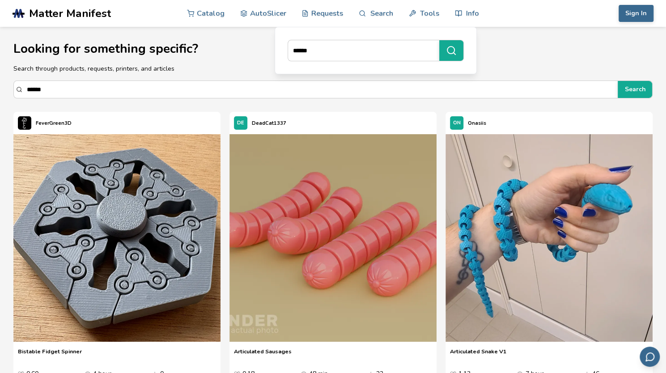 The height and width of the screenshot is (373, 666). What do you see at coordinates (50, 355) in the screenshot?
I see `a: Bistable Fidget Spinner` at bounding box center [50, 355].